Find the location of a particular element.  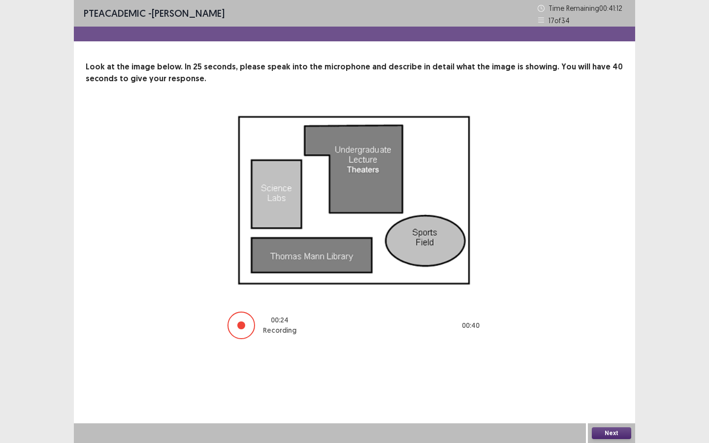

button: Next is located at coordinates (612, 433).